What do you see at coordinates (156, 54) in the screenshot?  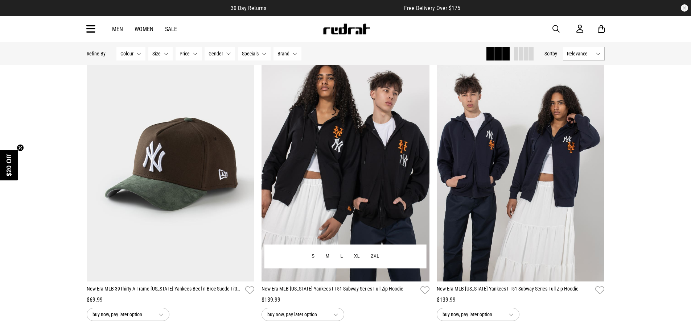 I see `span: Size` at bounding box center [156, 54].